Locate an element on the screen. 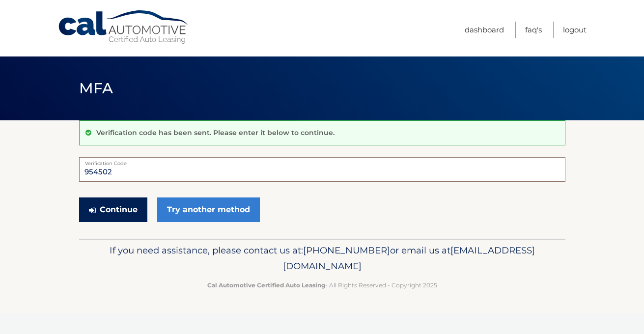 Image resolution: width=644 pixels, height=334 pixels. a: Try another method is located at coordinates (208, 210).